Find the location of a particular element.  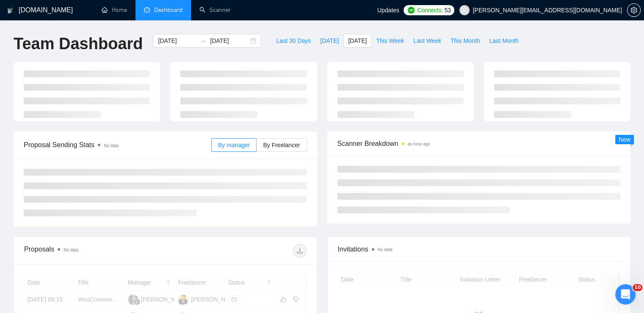

input: Start date is located at coordinates (177, 41).